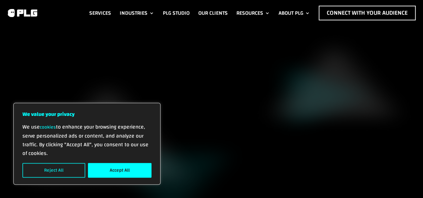 The width and height of the screenshot is (423, 198). I want to click on a: Resources, so click(253, 13).